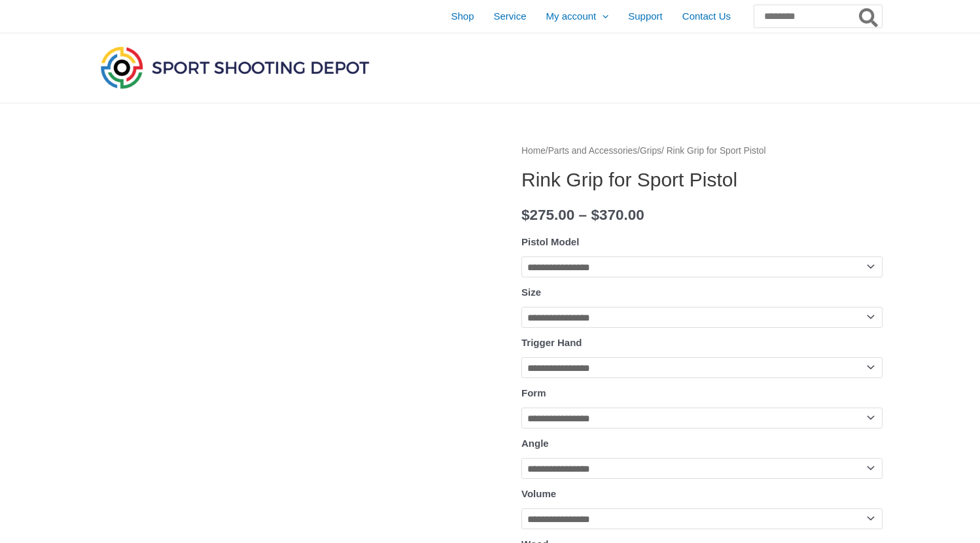 Image resolution: width=980 pixels, height=543 pixels. What do you see at coordinates (538, 494) in the screenshot?
I see `label: Volume` at bounding box center [538, 494].